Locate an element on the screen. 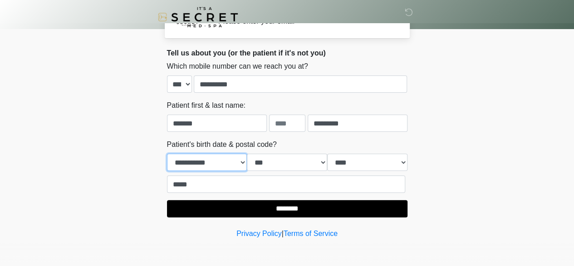 This screenshot has height=266, width=574. img: It's A Secret Med Spa Logo is located at coordinates (198, 17).